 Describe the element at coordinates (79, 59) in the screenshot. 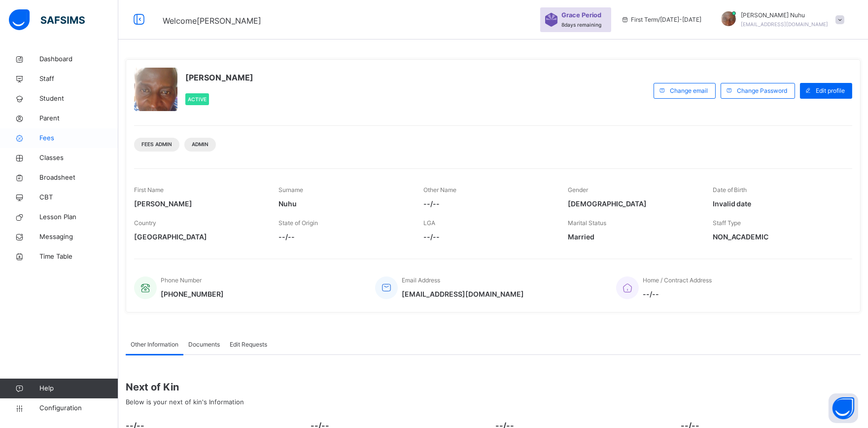

I see `span: Dashboard` at that location.